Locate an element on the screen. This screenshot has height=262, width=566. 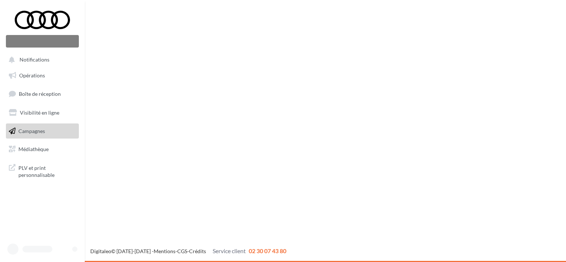
span: Visibilité en ligne is located at coordinates (39, 112).